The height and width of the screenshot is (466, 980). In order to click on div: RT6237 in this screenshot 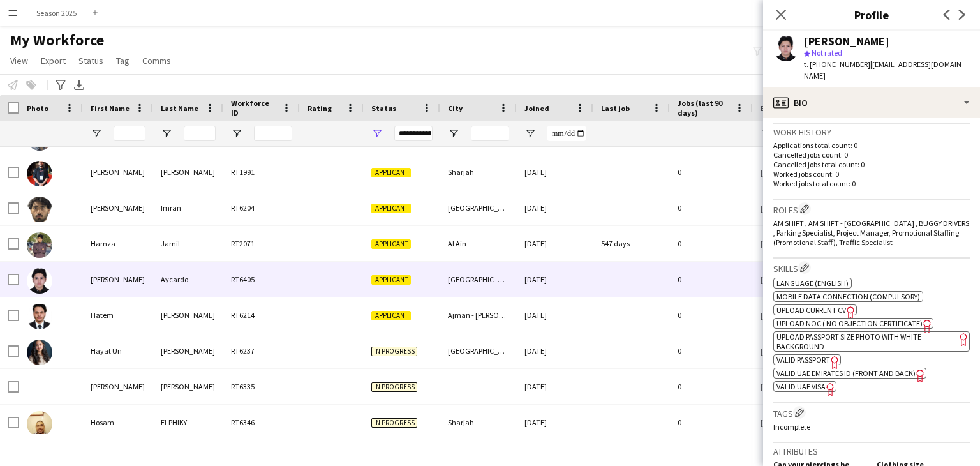, I will do `click(262, 350)`.